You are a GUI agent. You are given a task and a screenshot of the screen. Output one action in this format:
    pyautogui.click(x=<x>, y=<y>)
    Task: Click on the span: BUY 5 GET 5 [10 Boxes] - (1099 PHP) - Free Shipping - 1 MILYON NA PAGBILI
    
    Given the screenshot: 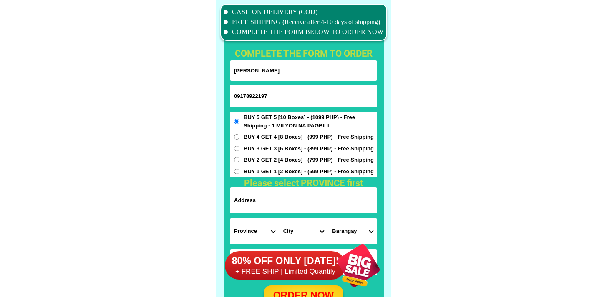 What is the action you would take?
    pyautogui.click(x=310, y=121)
    